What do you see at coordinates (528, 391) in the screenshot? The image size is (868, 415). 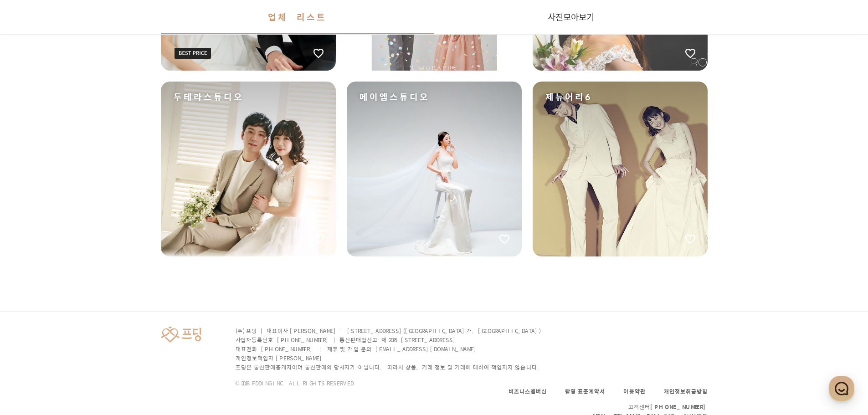 I see `a: 비즈니스멤버십` at bounding box center [528, 391].